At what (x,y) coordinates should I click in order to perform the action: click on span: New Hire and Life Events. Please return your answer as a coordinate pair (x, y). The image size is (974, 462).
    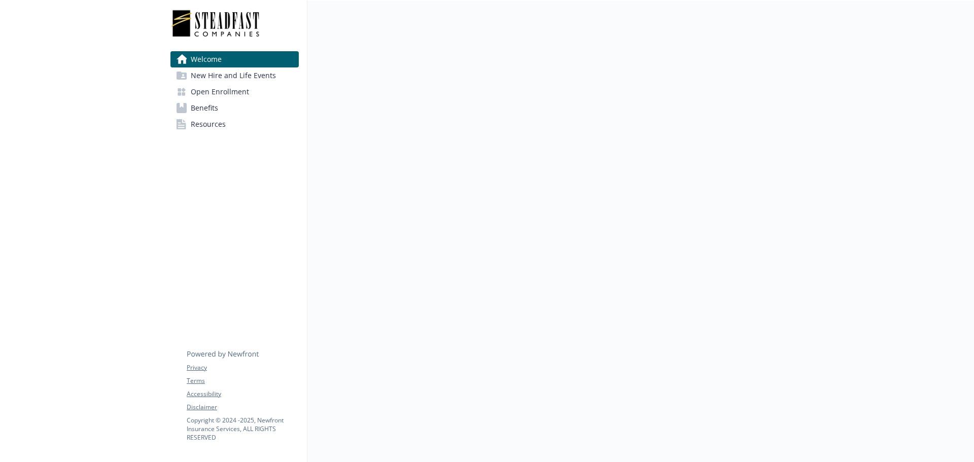
    Looking at the image, I should click on (233, 76).